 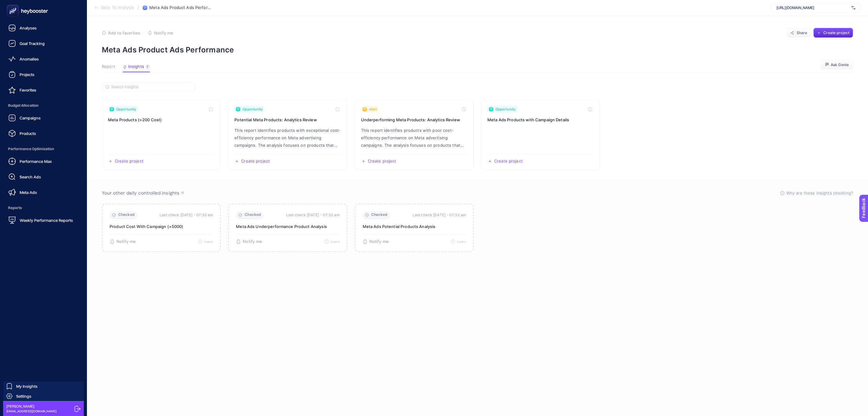 What do you see at coordinates (43, 118) in the screenshot?
I see `a: Campaigns` at bounding box center [43, 118].